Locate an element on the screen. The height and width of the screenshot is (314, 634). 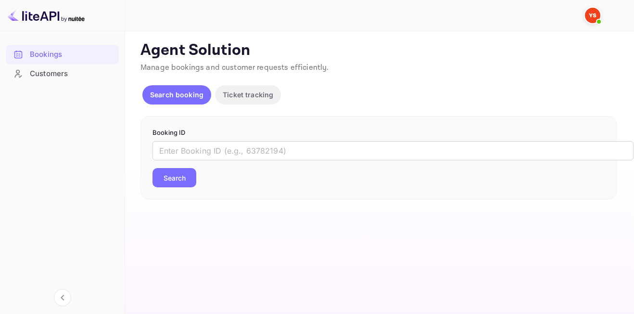
img: LiteAPI logo is located at coordinates (46, 15).